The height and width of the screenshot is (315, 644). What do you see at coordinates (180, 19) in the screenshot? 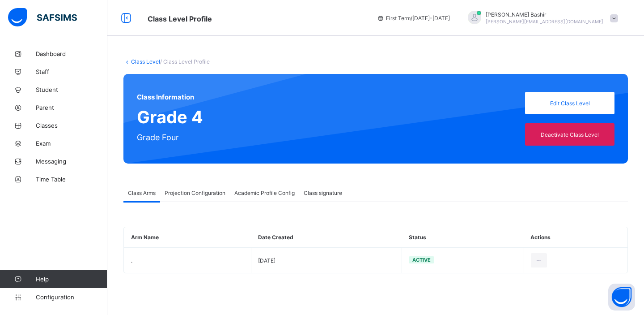
I see `span: Class Level Profile` at bounding box center [180, 19].